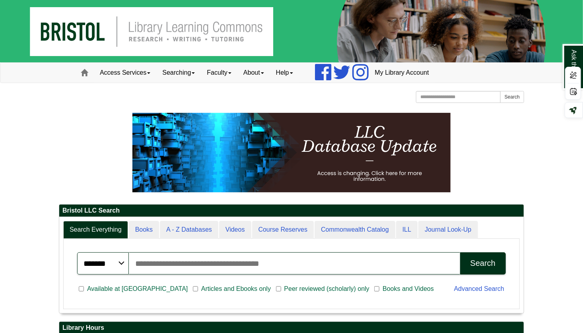 The height and width of the screenshot is (333, 583). I want to click on img: HTML tutorial, so click(291, 153).